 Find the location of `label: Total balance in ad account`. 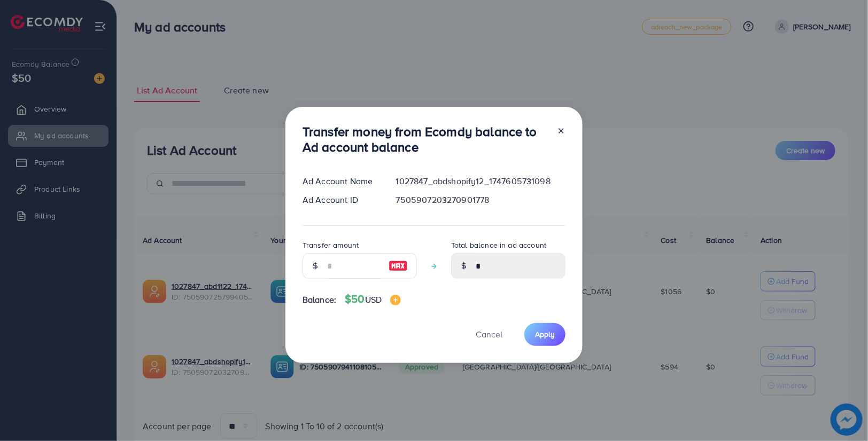

label: Total balance in ad account is located at coordinates (499, 245).